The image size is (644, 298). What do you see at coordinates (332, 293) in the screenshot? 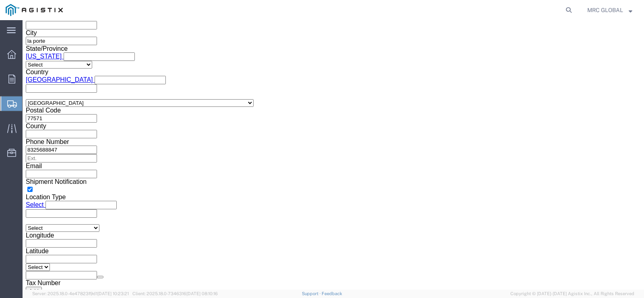
I see `a: Feedback` at bounding box center [332, 293].